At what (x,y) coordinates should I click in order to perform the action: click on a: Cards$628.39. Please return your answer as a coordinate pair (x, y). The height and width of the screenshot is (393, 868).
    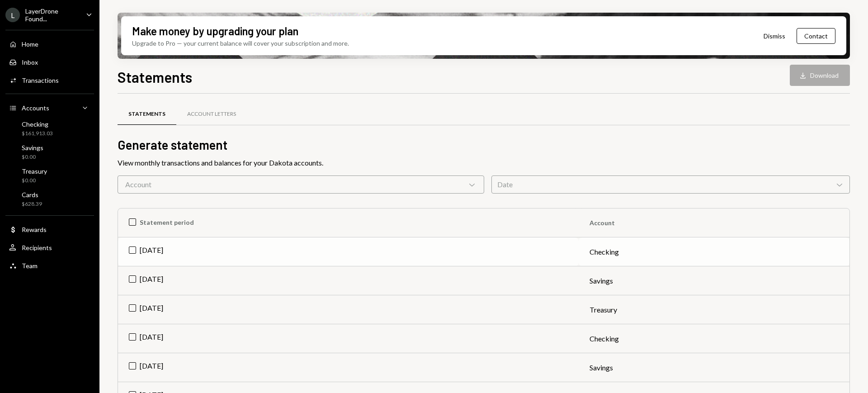
    Looking at the image, I should click on (50, 199).